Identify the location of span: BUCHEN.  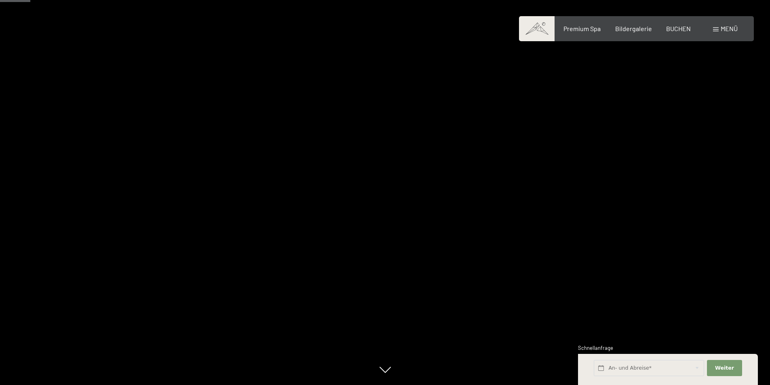
(679, 28).